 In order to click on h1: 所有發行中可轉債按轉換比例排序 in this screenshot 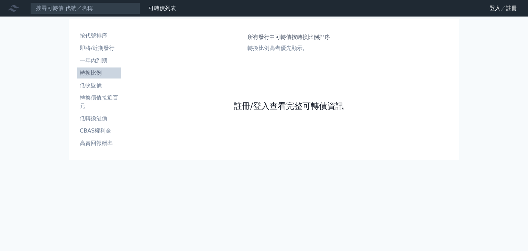, I will do `click(289, 37)`.